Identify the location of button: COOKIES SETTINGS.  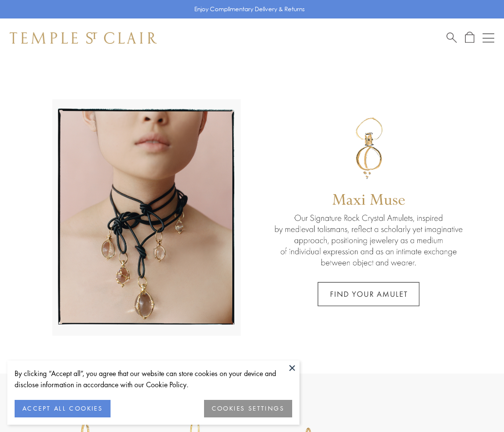
(248, 409).